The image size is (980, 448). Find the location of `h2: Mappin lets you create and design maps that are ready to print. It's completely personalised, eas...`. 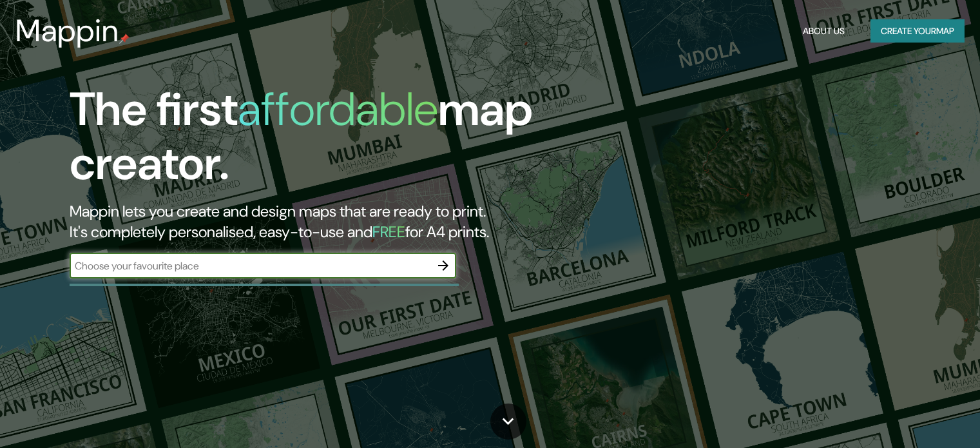

h2: Mappin lets you create and design maps that are ready to print. It's completely personalised, eas... is located at coordinates (315, 222).